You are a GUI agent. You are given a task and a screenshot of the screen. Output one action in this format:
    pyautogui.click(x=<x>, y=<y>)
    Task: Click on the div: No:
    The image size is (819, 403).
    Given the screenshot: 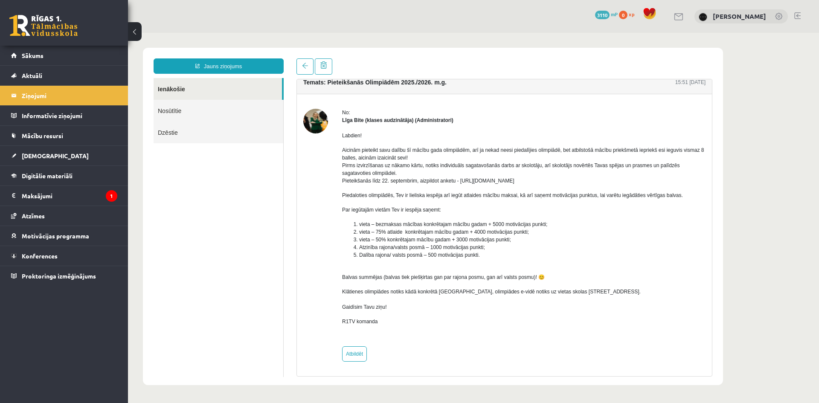 What is the action you would take?
    pyautogui.click(x=396, y=80)
    